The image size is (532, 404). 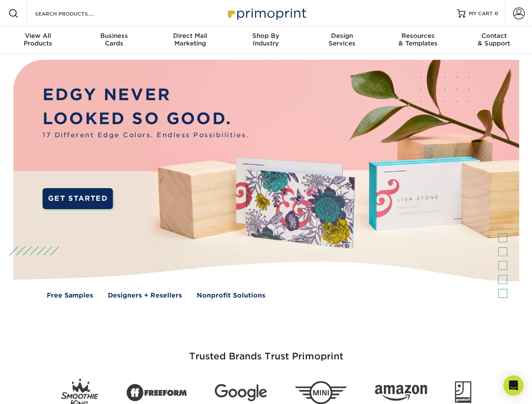 What do you see at coordinates (463, 393) in the screenshot?
I see `img: Goodwill` at bounding box center [463, 393].